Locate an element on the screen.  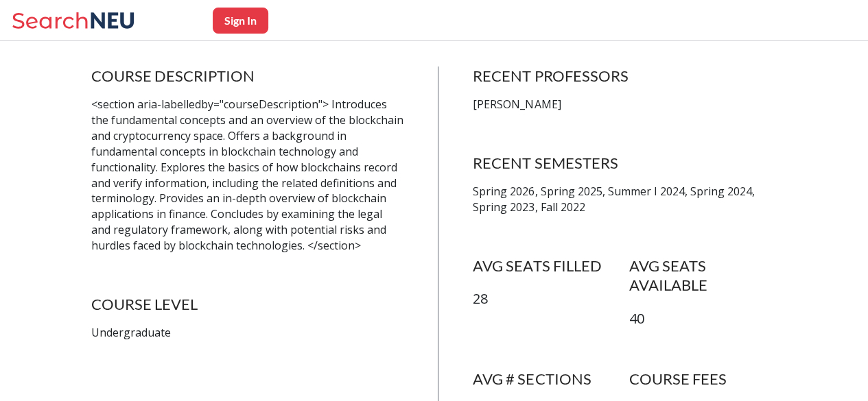
p: <section aria-labelledby="courseDescription"> Introduces the fundamental concepts and an overview... is located at coordinates (247, 174).